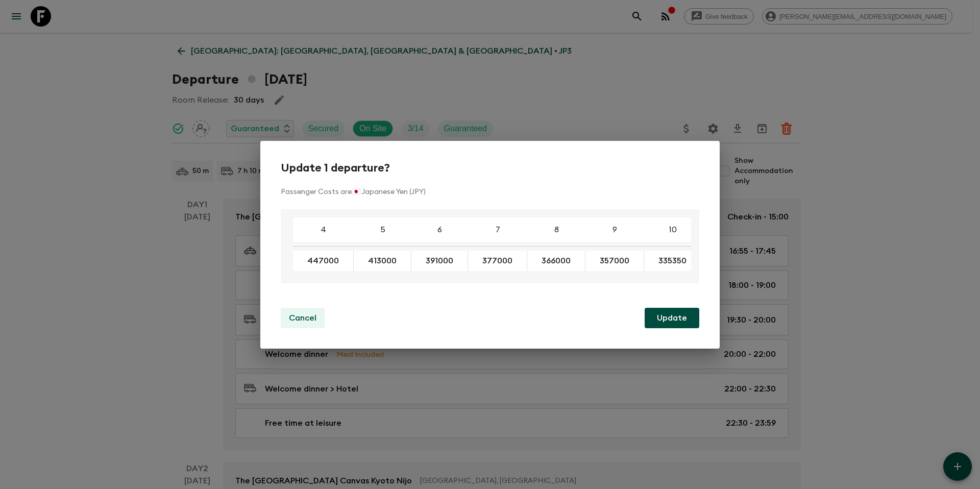  Describe the element at coordinates (497, 261) in the screenshot. I see `button: 377000` at that location.